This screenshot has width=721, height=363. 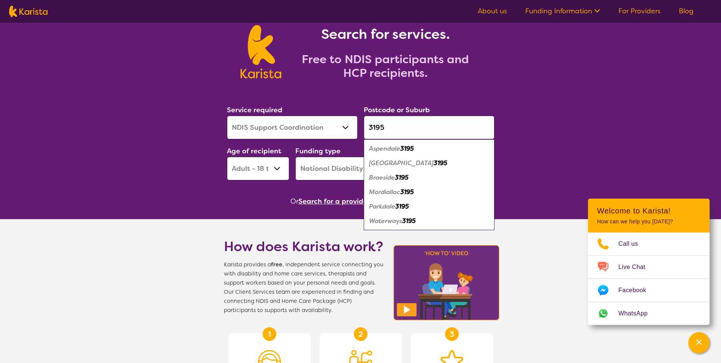 I want to click on h1: Search for services., so click(x=386, y=34).